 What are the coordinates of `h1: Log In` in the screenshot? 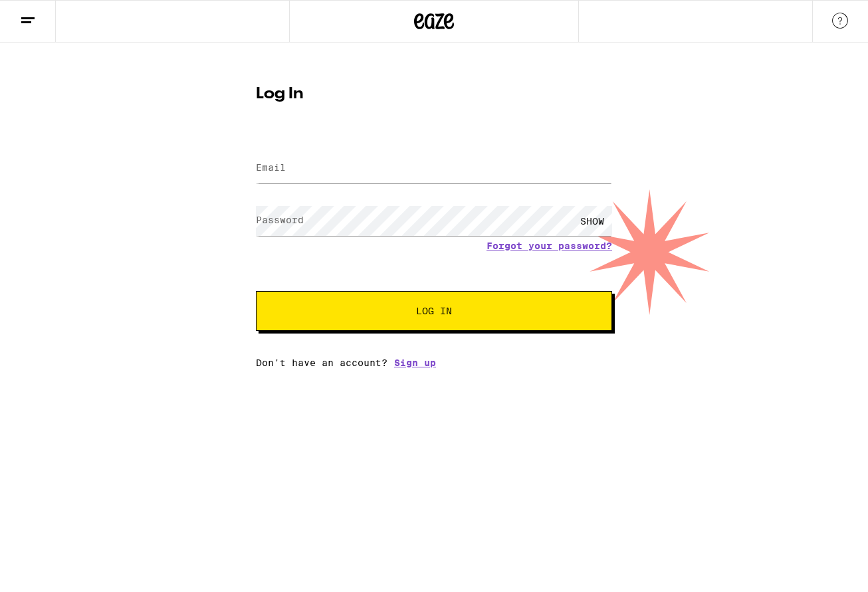 It's located at (434, 94).